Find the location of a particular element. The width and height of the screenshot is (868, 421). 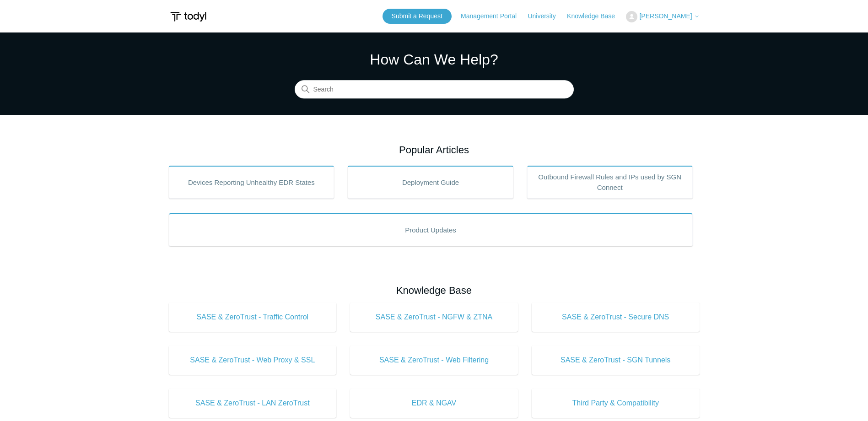

h2: Popular Articles is located at coordinates (434, 150).